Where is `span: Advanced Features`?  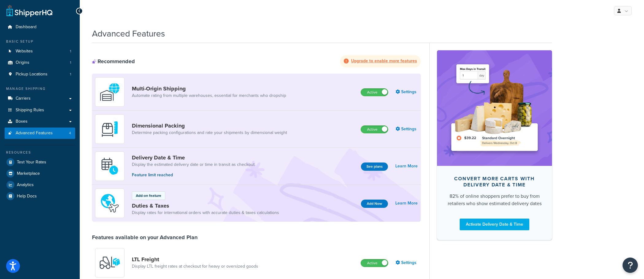 span: Advanced Features is located at coordinates (34, 133).